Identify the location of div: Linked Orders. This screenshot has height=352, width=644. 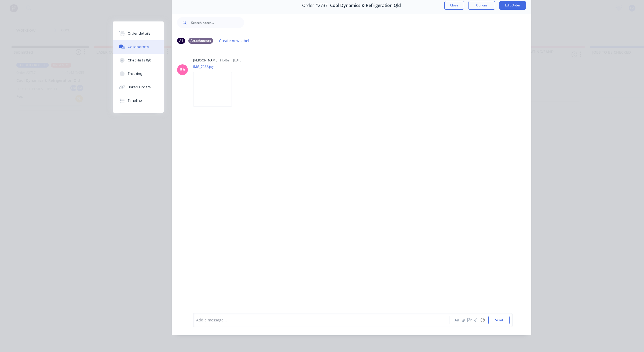
(140, 87).